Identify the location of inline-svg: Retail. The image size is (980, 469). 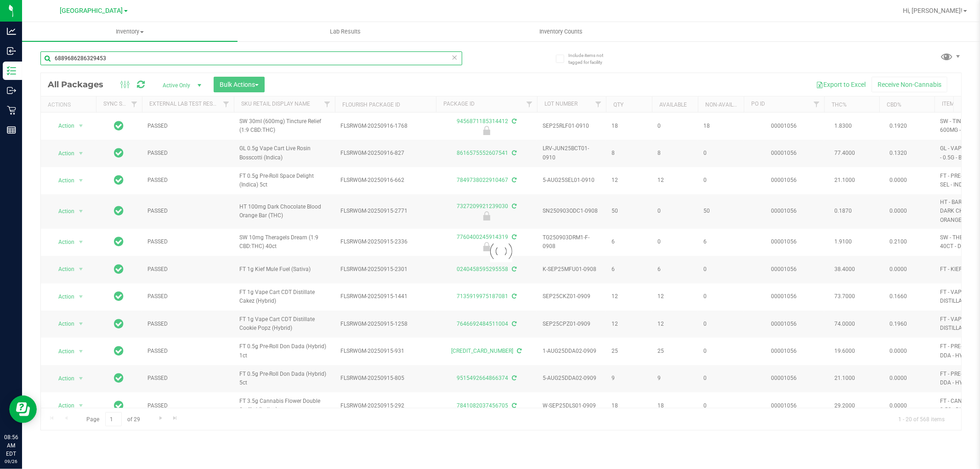
(11, 110).